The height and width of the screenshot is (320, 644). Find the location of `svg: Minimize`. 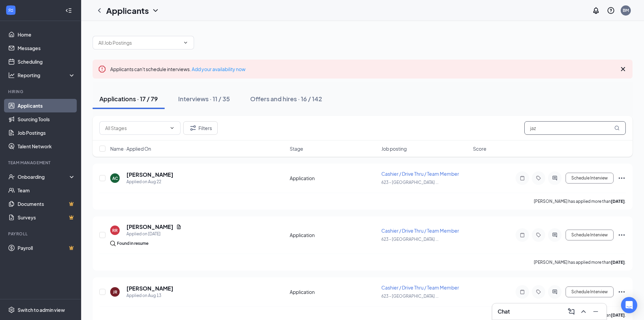

svg: Minimize is located at coordinates (596, 311).